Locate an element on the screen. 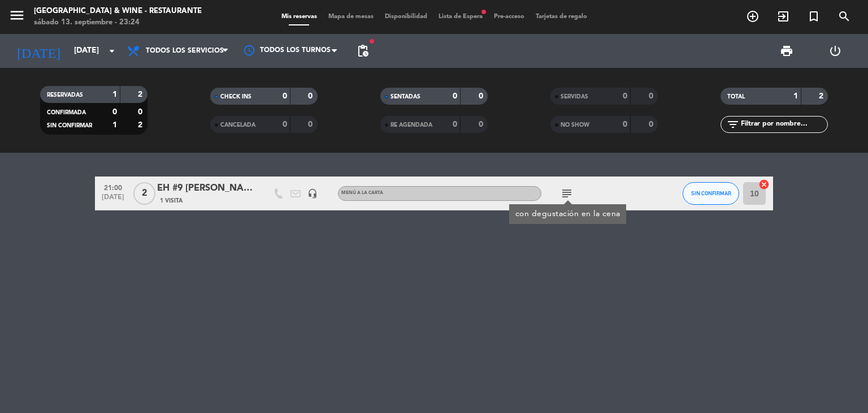 The image size is (868, 413). span: Tarjetas de regalo is located at coordinates (561, 16).